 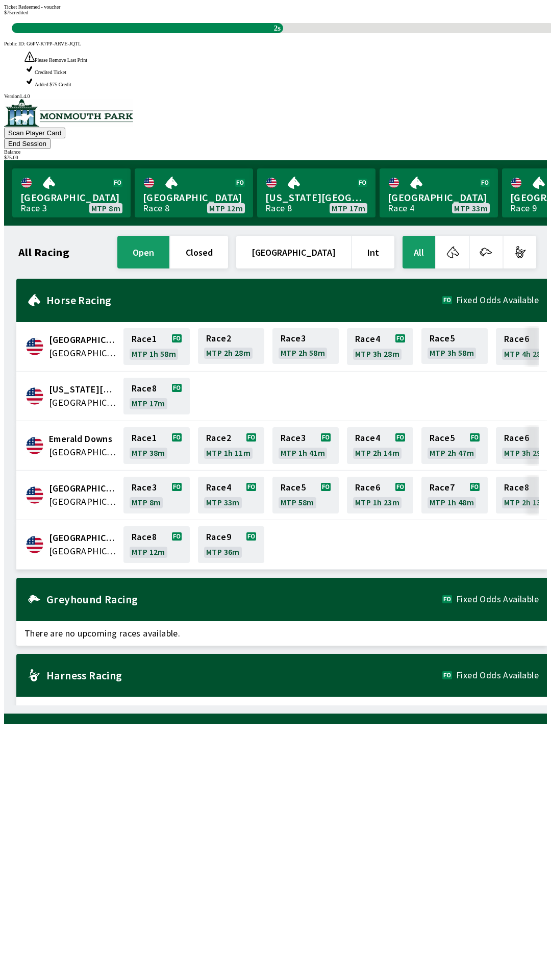 I want to click on span: MTP 4h 28m, so click(x=527, y=354).